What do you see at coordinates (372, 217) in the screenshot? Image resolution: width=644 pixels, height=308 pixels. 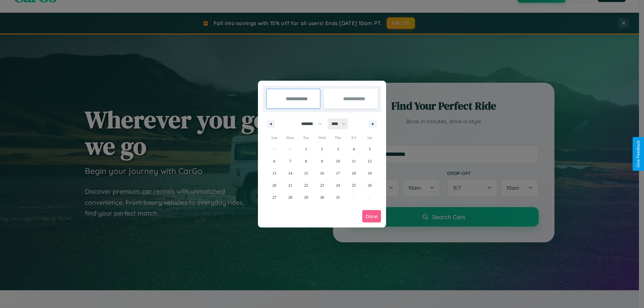 I see `button: Done` at bounding box center [372, 217].